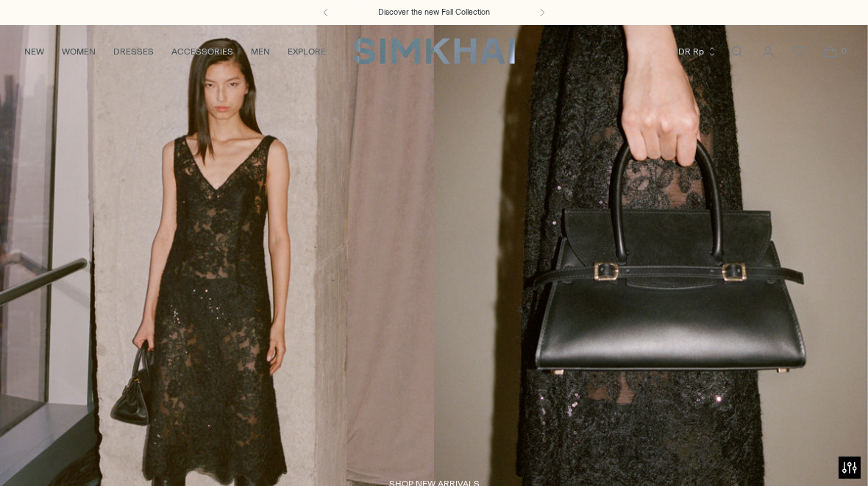  I want to click on span: 0, so click(844, 51).